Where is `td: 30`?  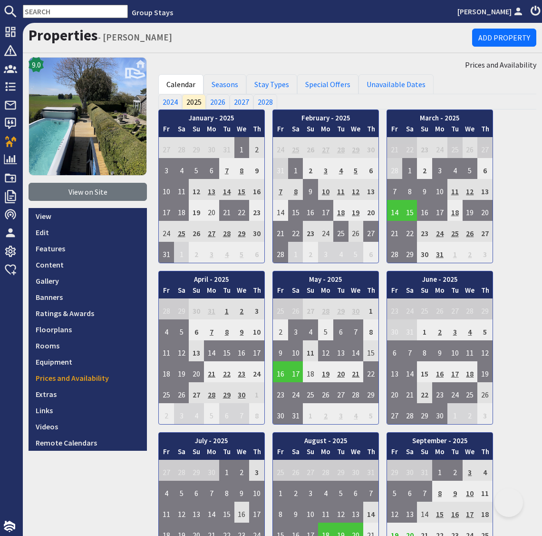 td: 30 is located at coordinates (257, 231).